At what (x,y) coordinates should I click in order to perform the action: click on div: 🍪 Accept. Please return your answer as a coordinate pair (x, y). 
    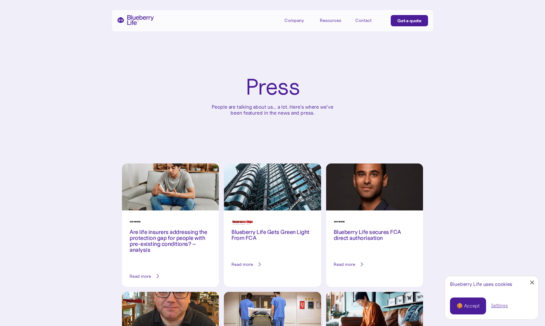
    Looking at the image, I should click on (468, 306).